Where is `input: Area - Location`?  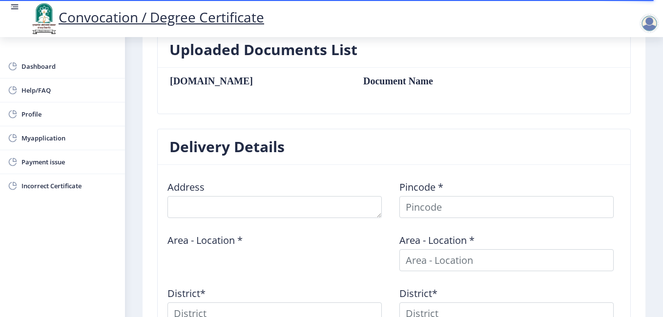 input: Area - Location is located at coordinates (506, 260).